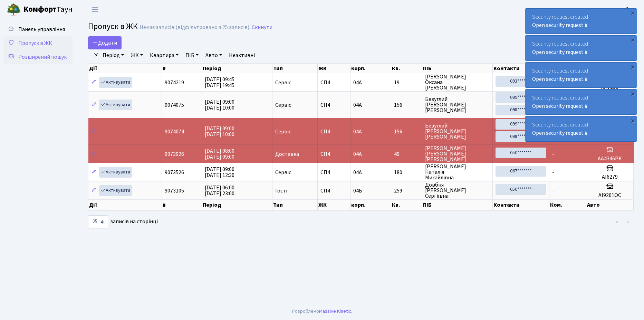 The width and height of the screenshot is (644, 320). What do you see at coordinates (174, 132) in the screenshot?
I see `span: 9074074` at bounding box center [174, 132].